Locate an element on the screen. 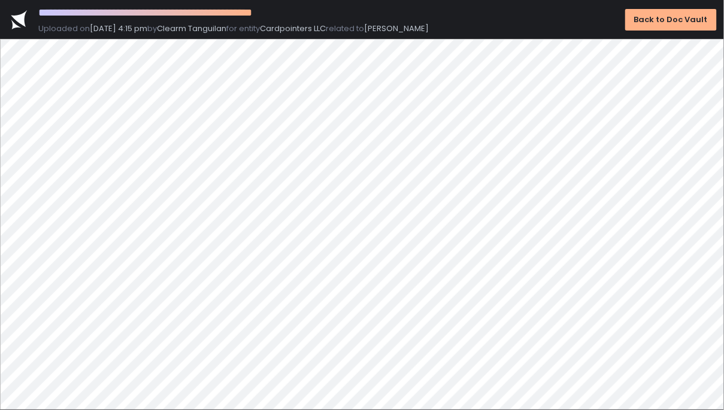  span: related to is located at coordinates (345, 28).